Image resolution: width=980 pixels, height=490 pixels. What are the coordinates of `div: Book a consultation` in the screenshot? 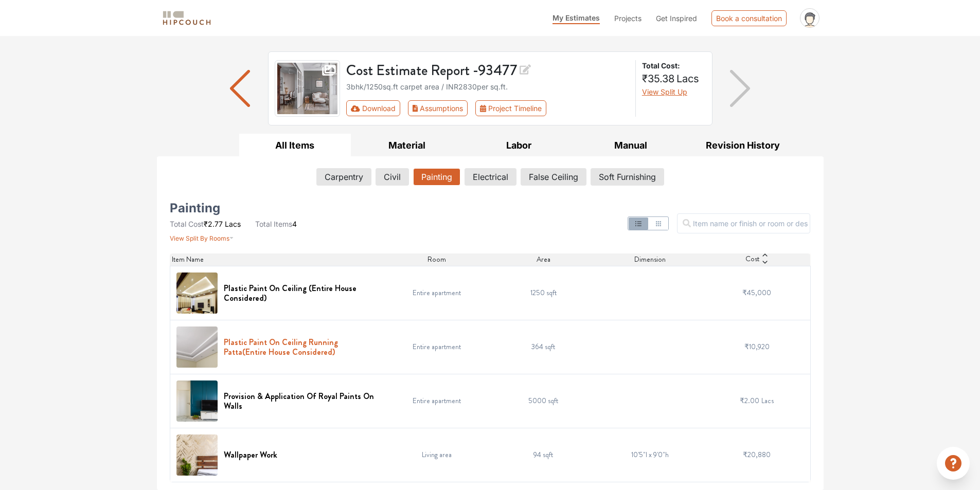 It's located at (749, 18).